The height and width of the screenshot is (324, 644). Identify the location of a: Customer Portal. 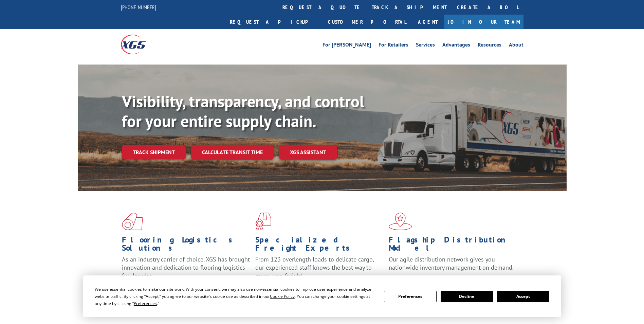
(367, 22).